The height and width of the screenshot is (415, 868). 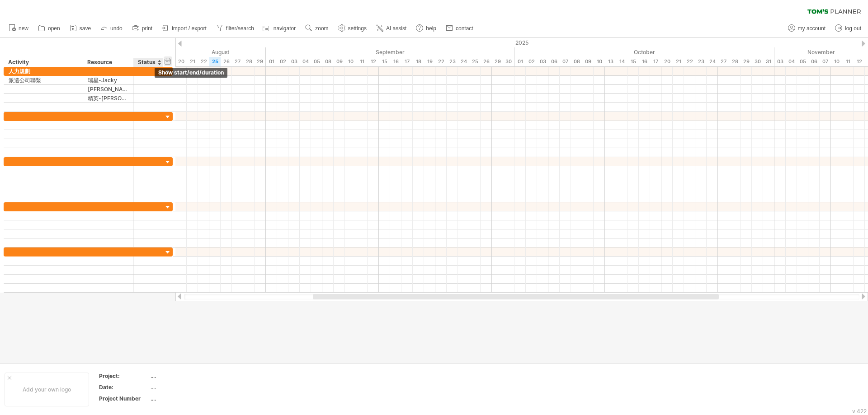 I want to click on div: Wednesday, 1 October 2025, so click(x=520, y=61).